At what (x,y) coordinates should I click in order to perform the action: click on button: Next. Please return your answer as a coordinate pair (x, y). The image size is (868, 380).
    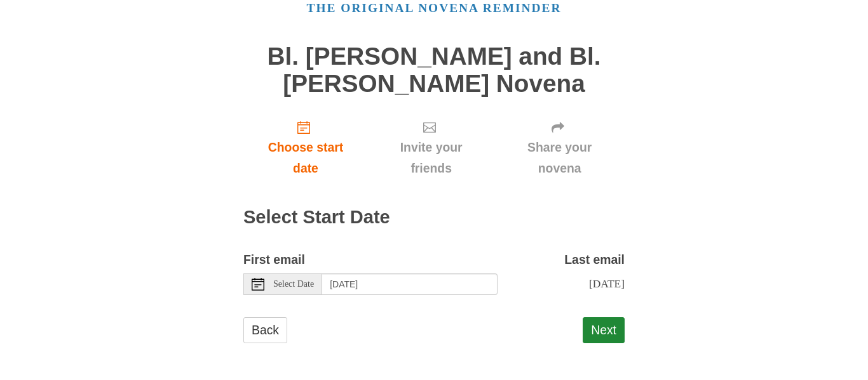
    Looking at the image, I should click on (604, 330).